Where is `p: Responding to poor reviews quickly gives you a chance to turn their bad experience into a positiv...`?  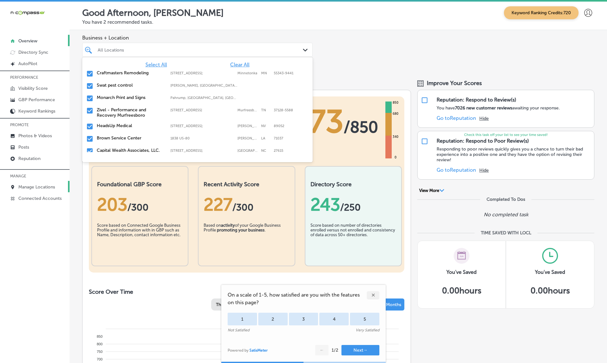
p: Responding to poor reviews quickly gives you a chance to turn their bad experience into a positiv... is located at coordinates (514, 154).